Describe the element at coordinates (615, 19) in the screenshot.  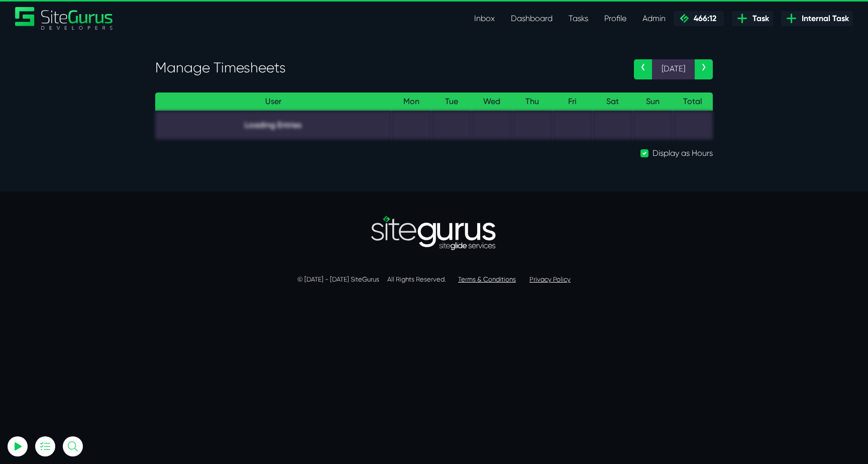
I see `a: Profile` at that location.